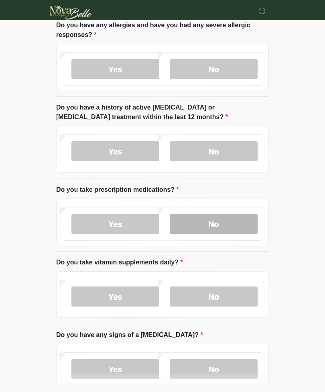  I want to click on label: Do you take prescription medications?, so click(117, 190).